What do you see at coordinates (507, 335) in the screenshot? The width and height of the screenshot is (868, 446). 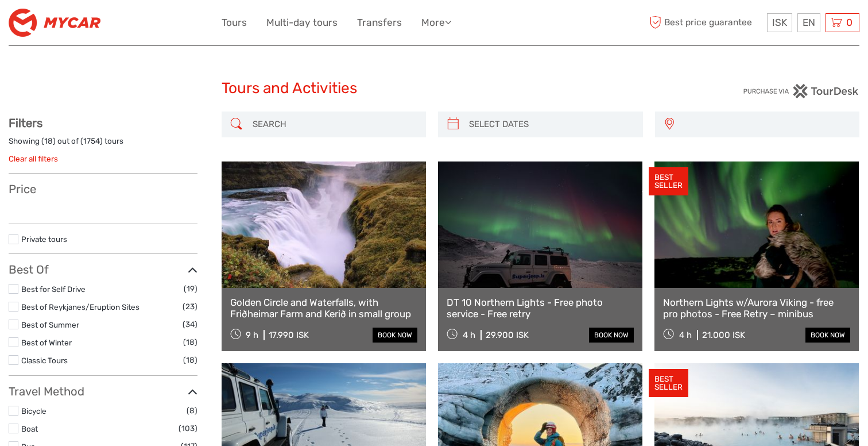 I see `div: 29.900 ISK` at bounding box center [507, 335].